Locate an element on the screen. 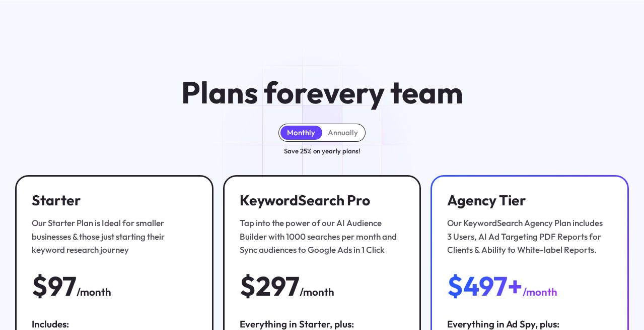 The image size is (644, 330). div: Annually is located at coordinates (343, 133).